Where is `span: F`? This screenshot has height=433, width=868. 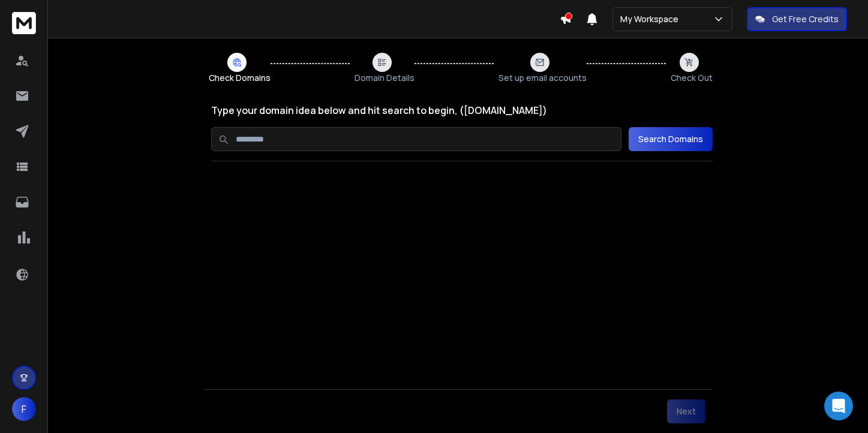 span: F is located at coordinates (24, 408).